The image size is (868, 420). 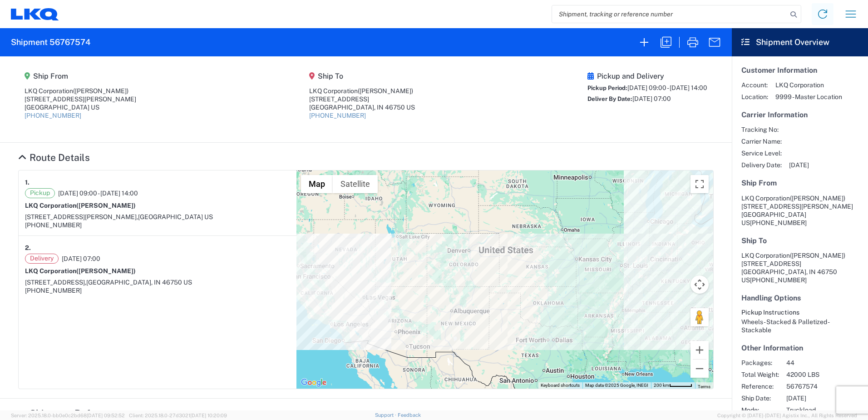 I want to click on button: Drag Pegman onto the map to open Street View, so click(x=699, y=317).